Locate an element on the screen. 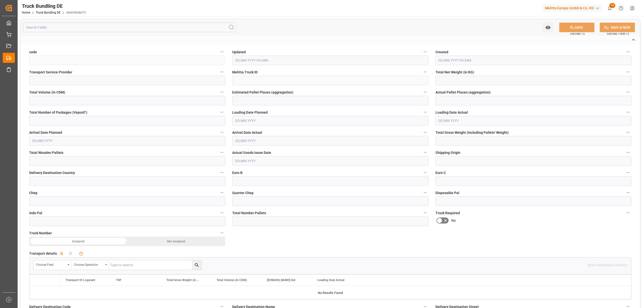 The image size is (644, 308). span: Loading Date Planned is located at coordinates (250, 112).